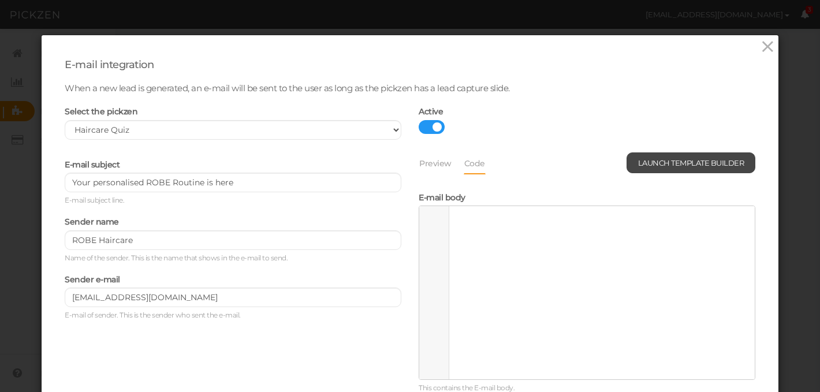  I want to click on span: Launch template builder, so click(691, 163).